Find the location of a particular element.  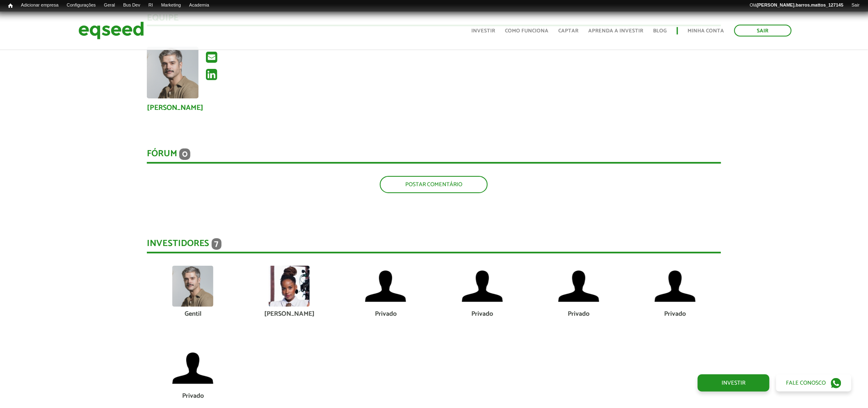

a: Minha conta is located at coordinates (706, 30).